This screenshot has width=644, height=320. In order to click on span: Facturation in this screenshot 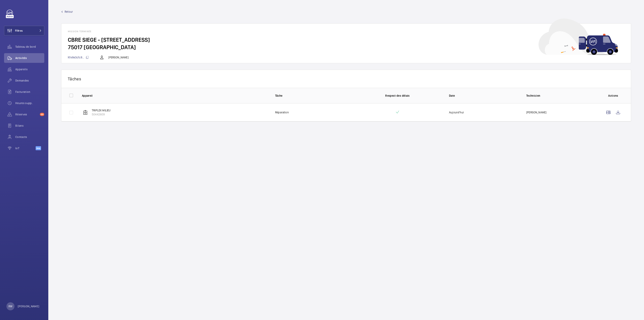, I will do `click(30, 92)`.